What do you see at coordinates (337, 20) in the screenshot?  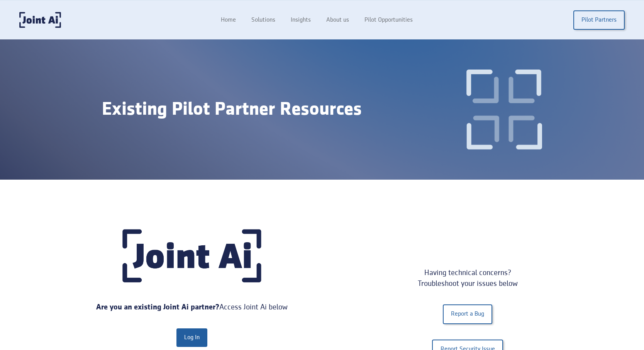 I see `a: About us` at bounding box center [337, 20].